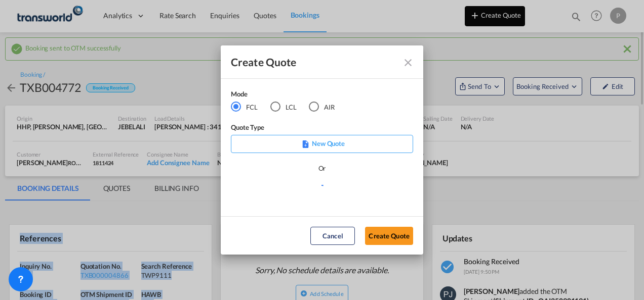 Image resolution: width=644 pixels, height=300 pixels. Describe the element at coordinates (388, 236) in the screenshot. I see `button: Create Quote` at that location.